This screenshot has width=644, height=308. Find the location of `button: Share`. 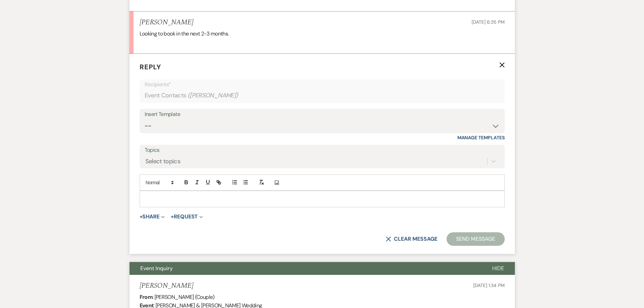

button: Share is located at coordinates (152, 217).